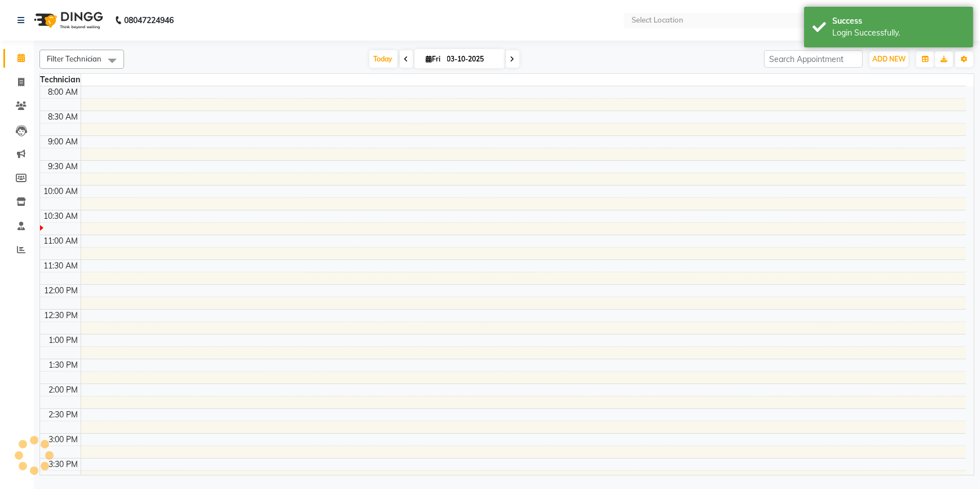 This screenshot has width=980, height=489. Describe the element at coordinates (63, 117) in the screenshot. I see `div: 8:30 AM` at that location.